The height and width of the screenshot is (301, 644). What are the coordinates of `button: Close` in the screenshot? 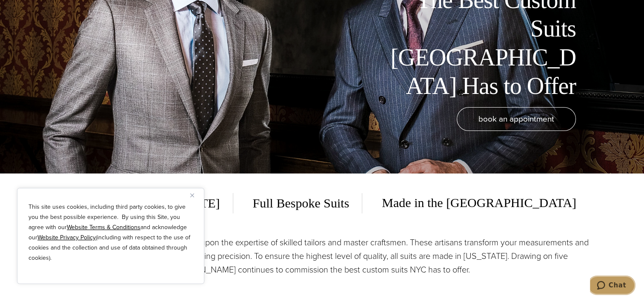 It's located at (195, 195).